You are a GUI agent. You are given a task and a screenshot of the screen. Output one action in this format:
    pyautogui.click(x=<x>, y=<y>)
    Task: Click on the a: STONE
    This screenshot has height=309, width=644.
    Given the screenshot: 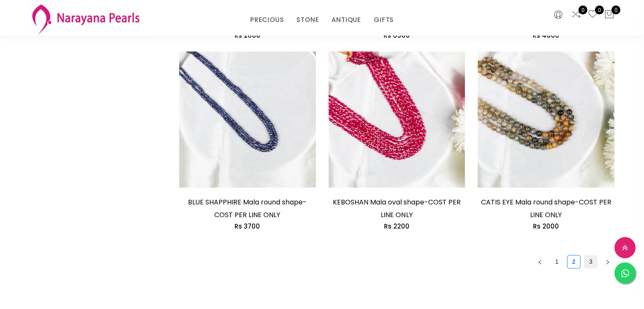 What is the action you would take?
    pyautogui.click(x=308, y=20)
    